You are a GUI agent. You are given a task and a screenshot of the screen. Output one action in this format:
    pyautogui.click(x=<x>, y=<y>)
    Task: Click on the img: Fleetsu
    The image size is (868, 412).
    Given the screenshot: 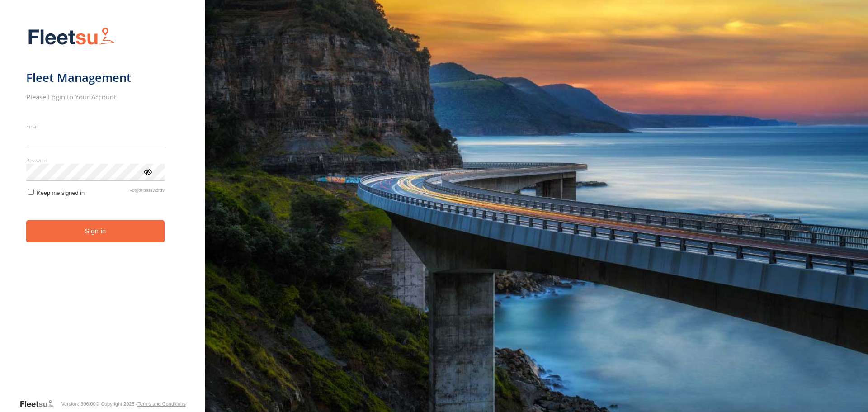 What is the action you would take?
    pyautogui.click(x=72, y=36)
    